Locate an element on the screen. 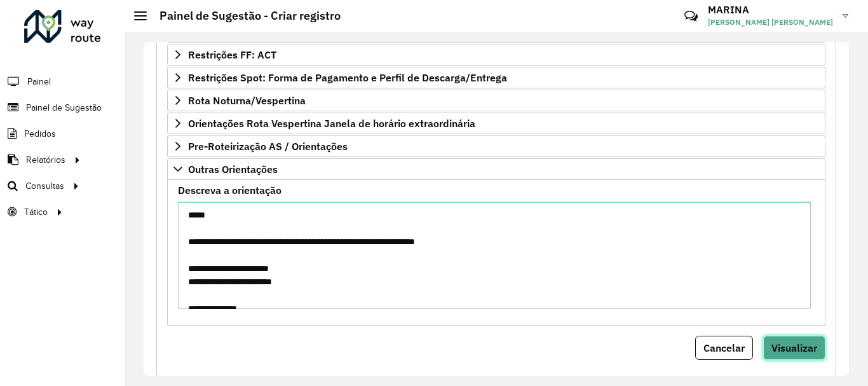 This screenshot has width=868, height=386. a: Restrições FF: ACT is located at coordinates (497, 55).